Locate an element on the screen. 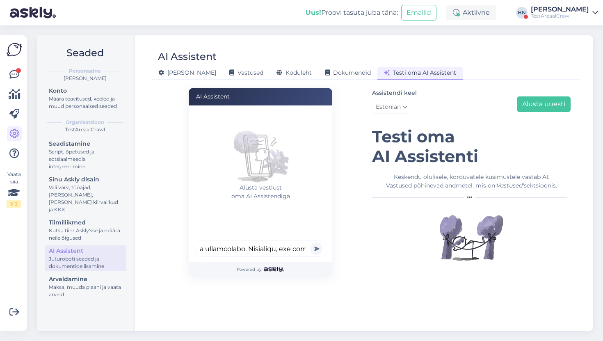 This screenshot has height=341, width=603. div: Seadistamine is located at coordinates (86, 144).